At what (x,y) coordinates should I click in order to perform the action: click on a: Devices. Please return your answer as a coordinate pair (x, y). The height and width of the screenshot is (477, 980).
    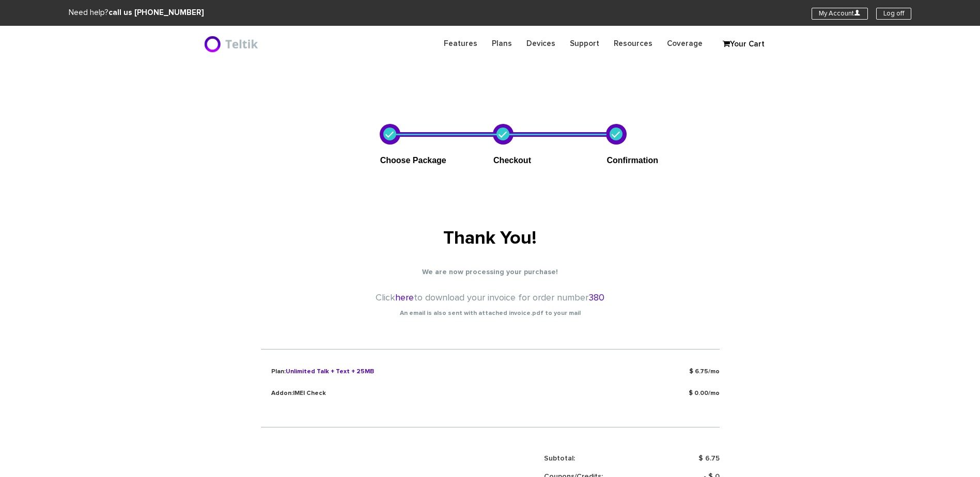
    Looking at the image, I should click on (541, 44).